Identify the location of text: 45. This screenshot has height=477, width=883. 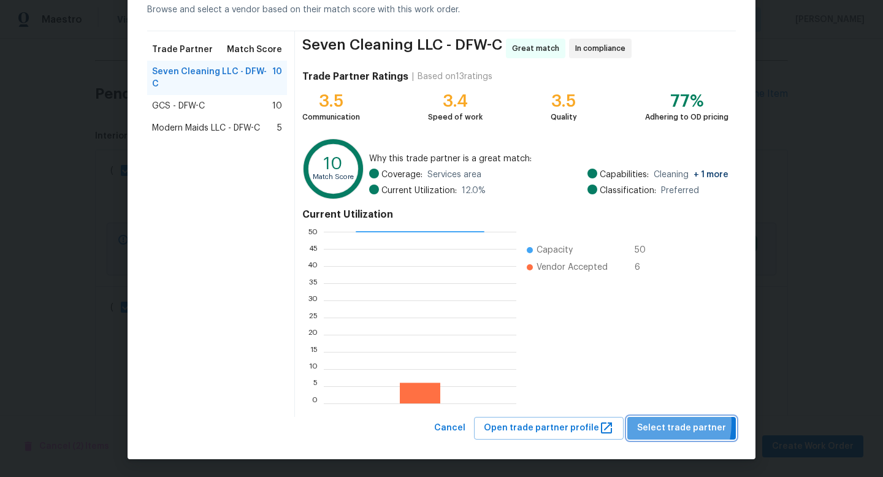
(313, 249).